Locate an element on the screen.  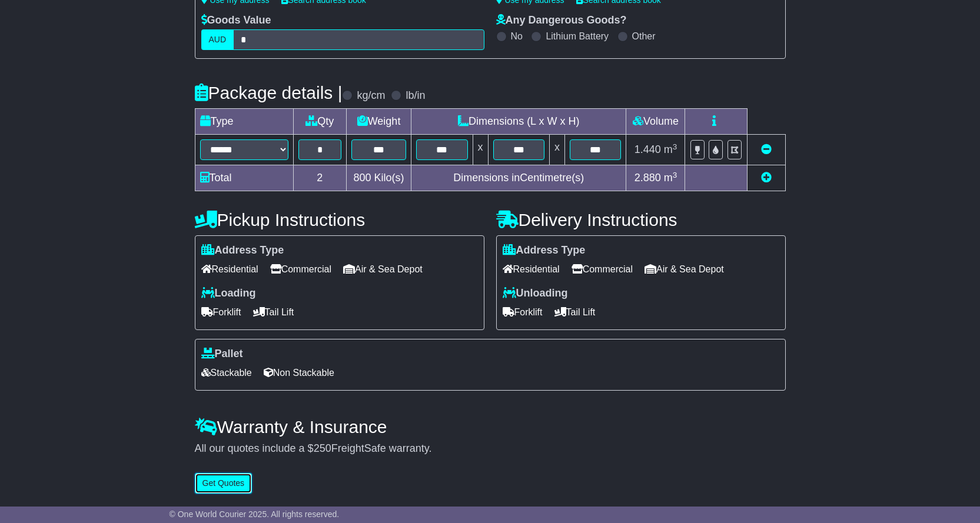
label: Loading is located at coordinates (229, 294).